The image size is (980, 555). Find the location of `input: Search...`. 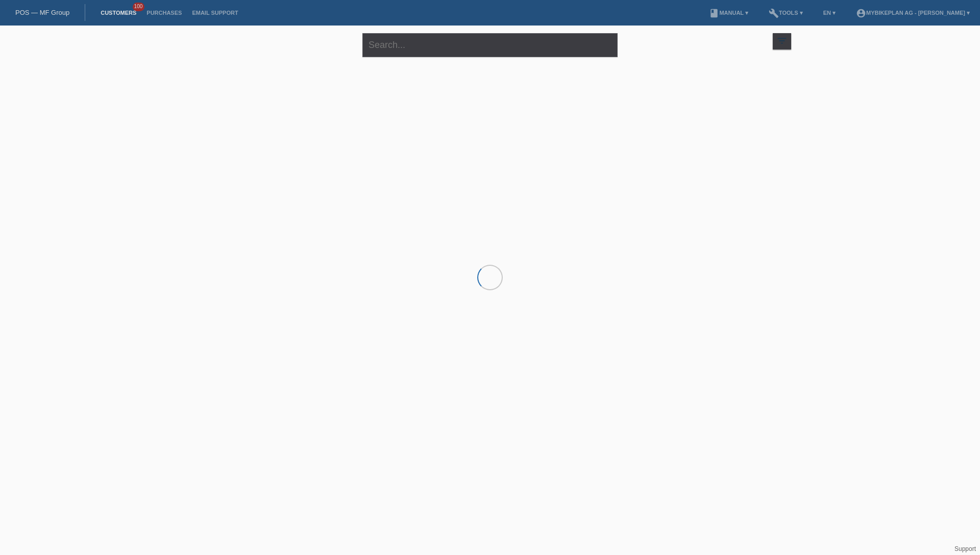

input: Search... is located at coordinates (490, 45).